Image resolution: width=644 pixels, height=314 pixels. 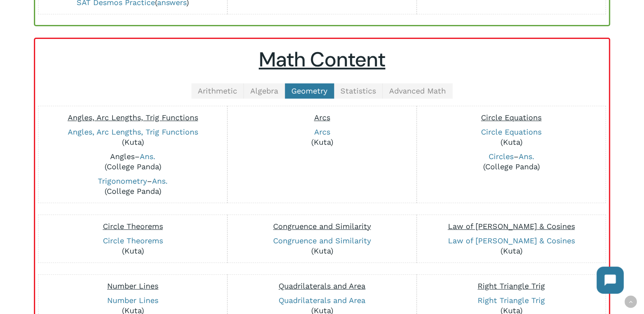 I want to click on a: Algebra, so click(x=264, y=91).